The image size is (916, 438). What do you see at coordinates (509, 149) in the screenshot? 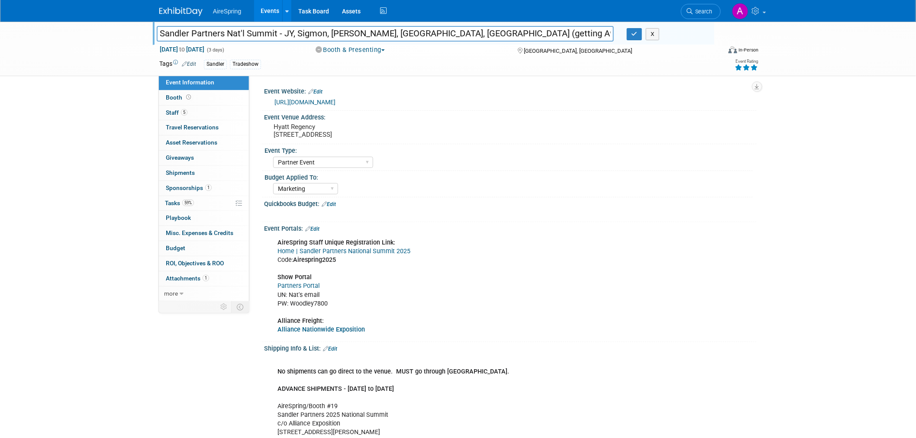
I see `div: Event Type:` at bounding box center [509, 149].